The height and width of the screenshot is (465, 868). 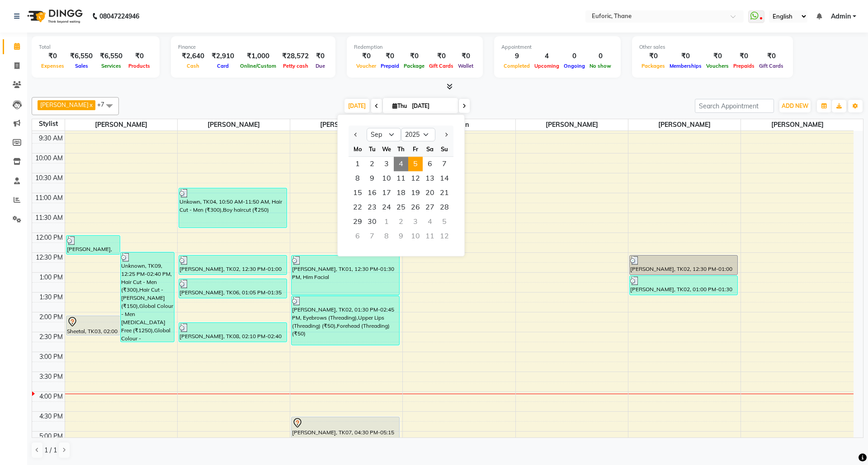 I want to click on select: Select month, so click(x=383, y=135).